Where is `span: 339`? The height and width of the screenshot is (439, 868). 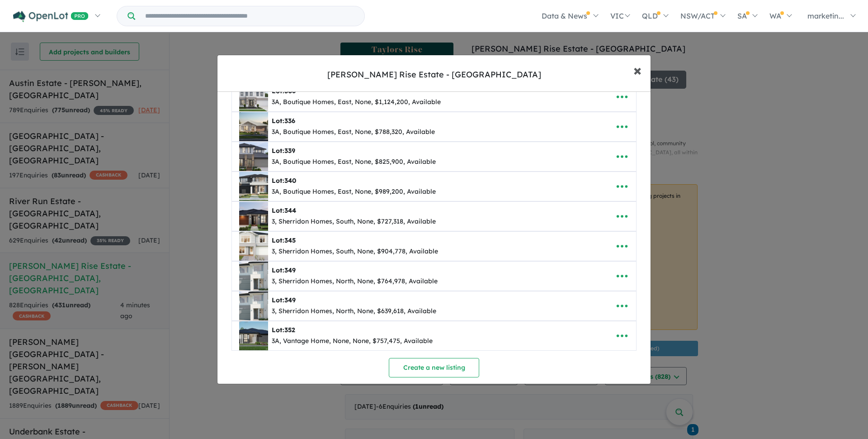
span: 339 is located at coordinates (290, 150).